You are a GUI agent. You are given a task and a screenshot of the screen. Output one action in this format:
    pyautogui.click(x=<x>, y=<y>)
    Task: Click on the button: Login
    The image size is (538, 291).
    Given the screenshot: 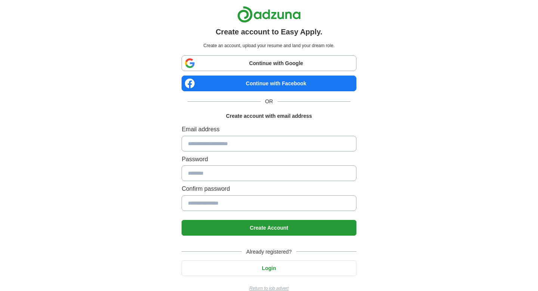 What is the action you would take?
    pyautogui.click(x=269, y=268)
    